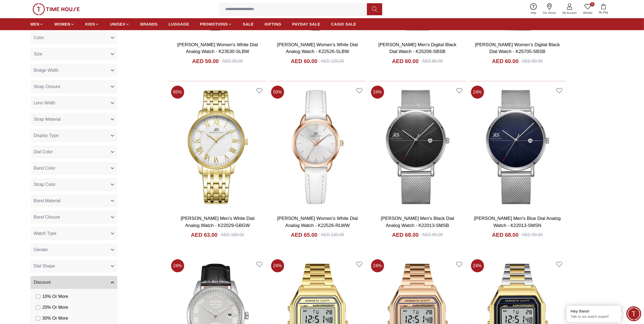 Image resolution: width=644 pixels, height=324 pixels. I want to click on span: My Bag, so click(604, 12).